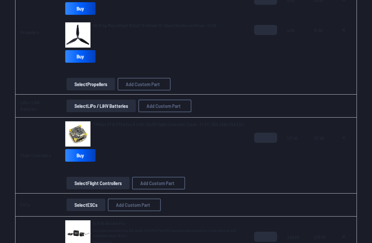 This screenshot has height=243, width=372. Describe the element at coordinates (101, 106) in the screenshot. I see `a: SelectLiPo / LiHV Batteries` at that location.